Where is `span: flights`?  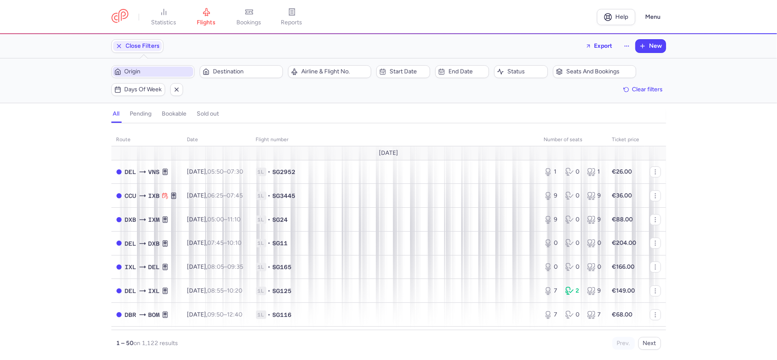
span: flights is located at coordinates (206, 23).